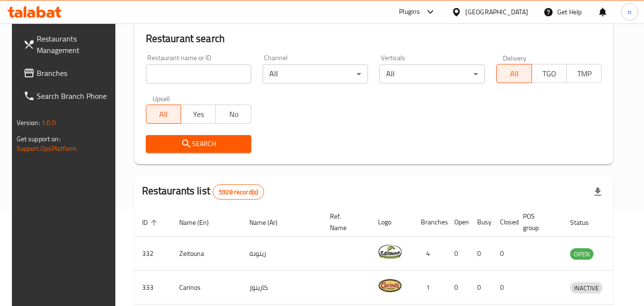 This screenshot has height=306, width=644. Describe the element at coordinates (598, 192) in the screenshot. I see `div: Export file` at that location.